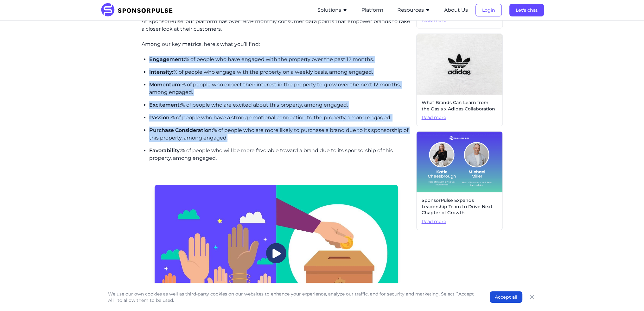  What do you see at coordinates (526, 10) in the screenshot?
I see `a: Let's chat` at bounding box center [526, 10].